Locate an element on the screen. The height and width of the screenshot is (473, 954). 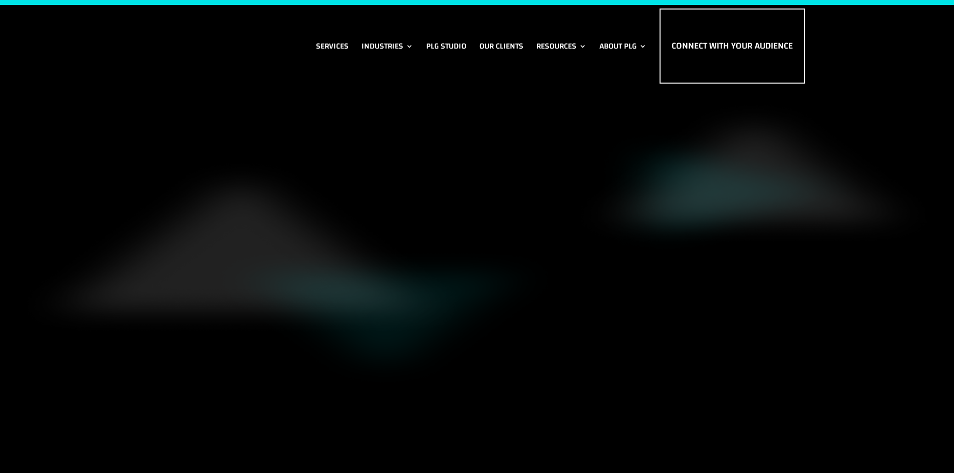
a: Services is located at coordinates (332, 46).